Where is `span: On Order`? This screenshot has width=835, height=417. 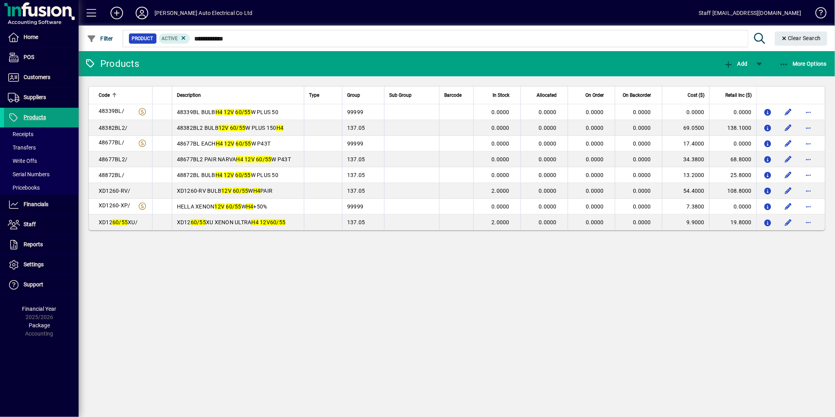 span: On Order is located at coordinates (594, 95).